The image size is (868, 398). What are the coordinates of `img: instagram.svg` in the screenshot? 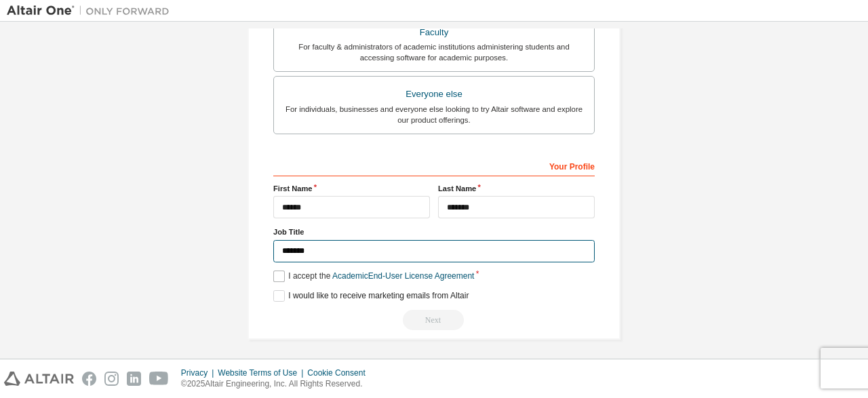 It's located at (111, 379).